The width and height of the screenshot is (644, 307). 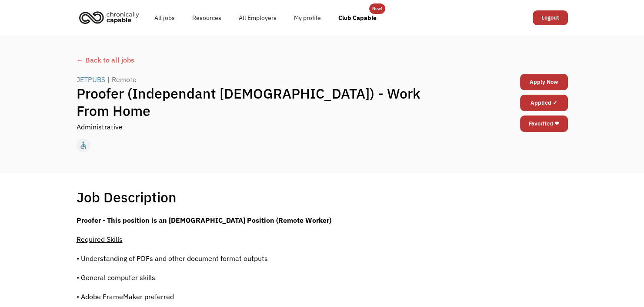 What do you see at coordinates (257, 18) in the screenshot?
I see `a: All Employers` at bounding box center [257, 18].